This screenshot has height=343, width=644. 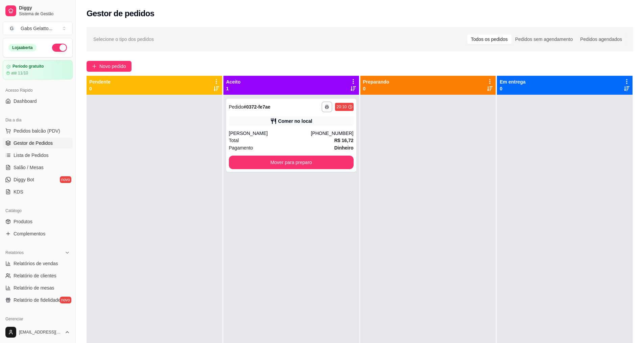 What do you see at coordinates (38, 211) in the screenshot?
I see `div: Catálogo` at bounding box center [38, 211].